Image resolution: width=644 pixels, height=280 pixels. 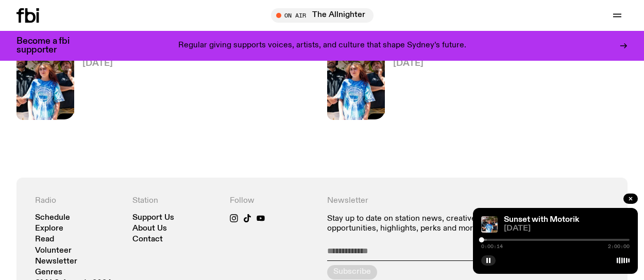 I want to click on p: Regular giving supports voices, artists, and culture that shape Sydney’s future., so click(x=322, y=45).